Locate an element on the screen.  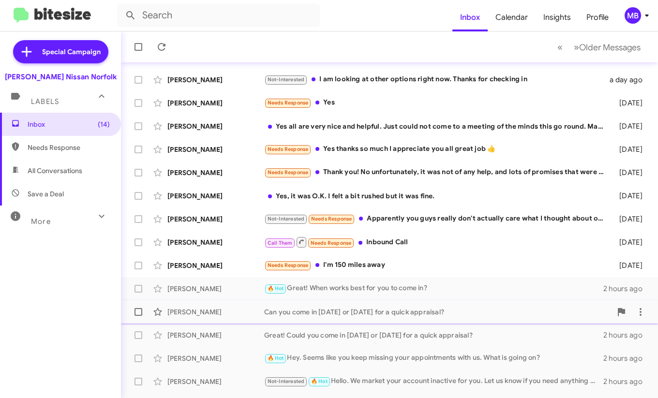
div: Inbound Call is located at coordinates (437, 242).